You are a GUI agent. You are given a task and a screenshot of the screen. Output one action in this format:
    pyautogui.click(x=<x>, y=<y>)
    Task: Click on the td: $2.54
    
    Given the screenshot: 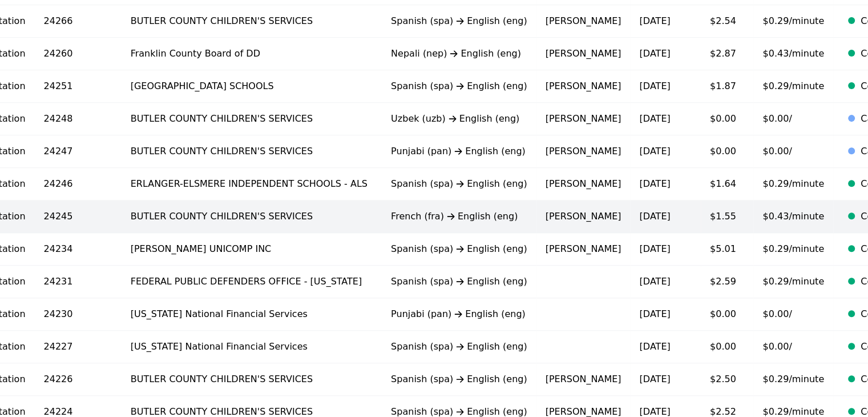 What is the action you would take?
    pyautogui.click(x=727, y=21)
    